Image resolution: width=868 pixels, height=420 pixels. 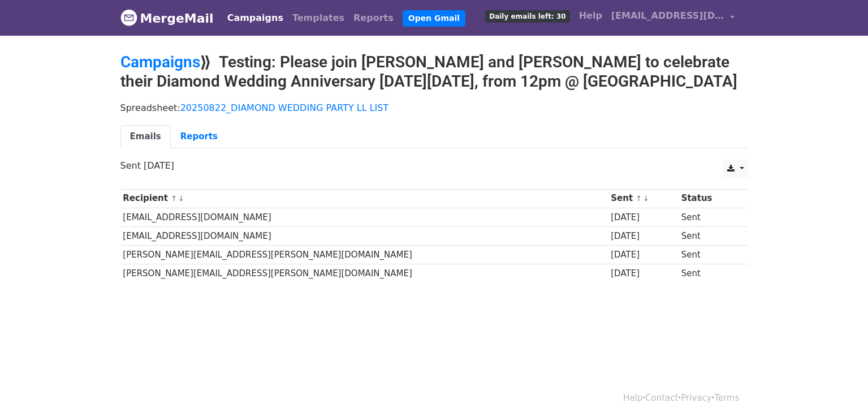 I want to click on p: Spreadsheet:, so click(x=434, y=108).